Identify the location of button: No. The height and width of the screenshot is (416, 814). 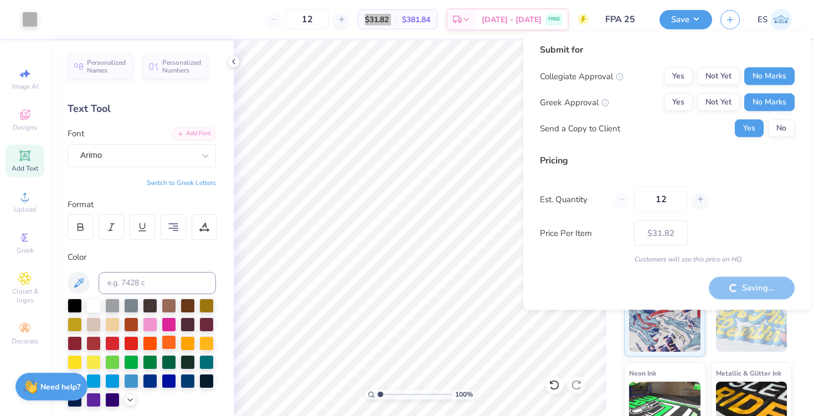
(781, 128).